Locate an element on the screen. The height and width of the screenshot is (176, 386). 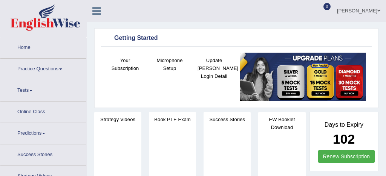
b: 102 is located at coordinates (344, 139).